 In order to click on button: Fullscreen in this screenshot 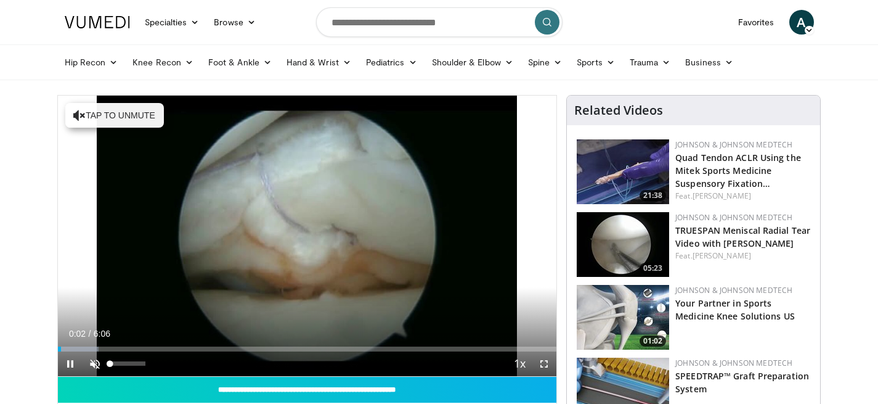, I will do `click(544, 364)`.